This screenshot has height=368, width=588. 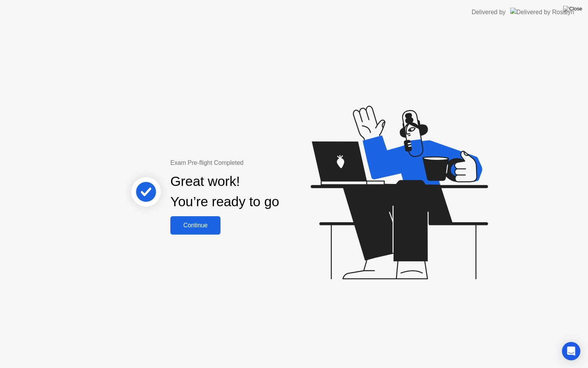 I want to click on img: Delivered by Rosalyn, so click(x=542, y=12).